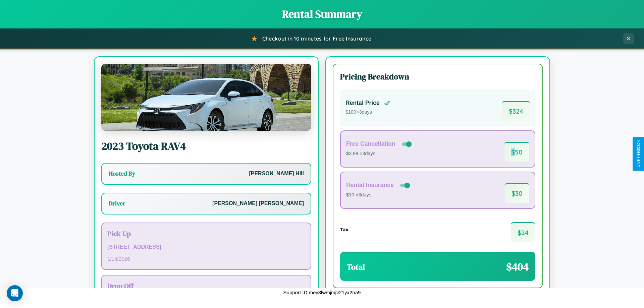  Describe the element at coordinates (122, 174) in the screenshot. I see `h3: Hosted By` at that location.